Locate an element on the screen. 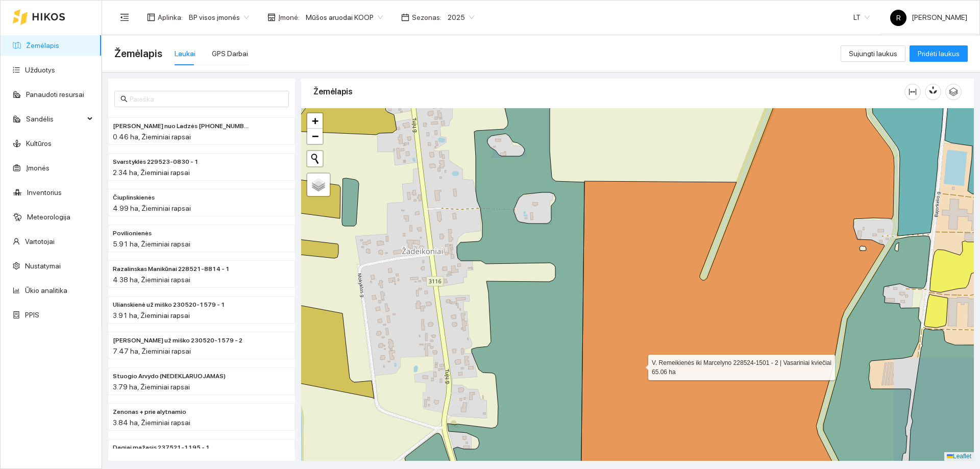 Image resolution: width=980 pixels, height=469 pixels. span: Stuogio Arvydo (NEDEKLARUOJAMAS) is located at coordinates (169, 376).